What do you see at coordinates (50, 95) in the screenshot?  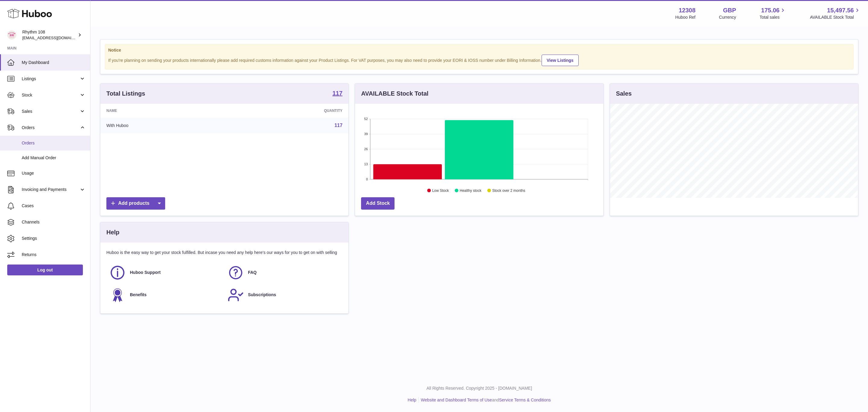 I see `span: Stock` at bounding box center [50, 95].